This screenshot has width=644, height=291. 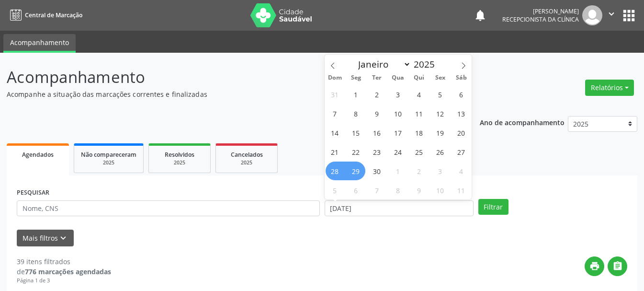 I want to click on span: Setembro 10, 2025, so click(x=398, y=113).